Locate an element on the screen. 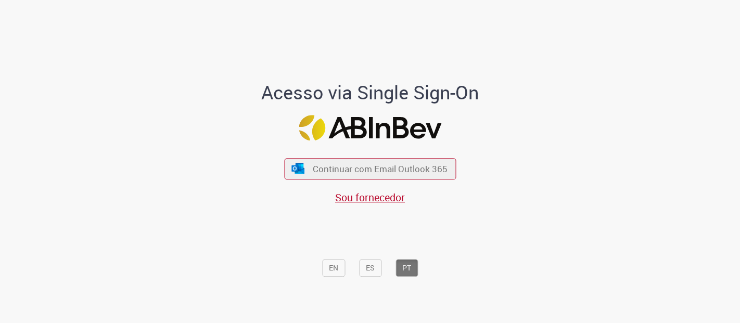 The height and width of the screenshot is (323, 740). img: Logo ABInBev is located at coordinates (370, 128).